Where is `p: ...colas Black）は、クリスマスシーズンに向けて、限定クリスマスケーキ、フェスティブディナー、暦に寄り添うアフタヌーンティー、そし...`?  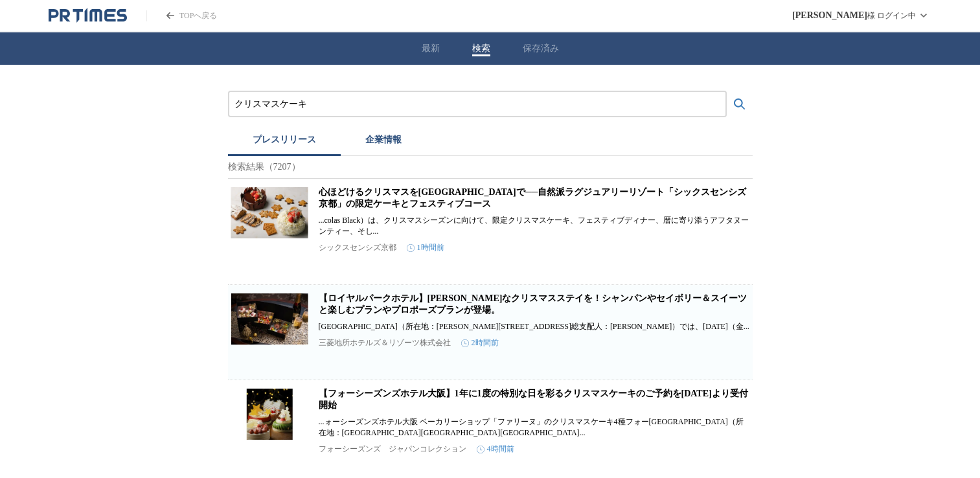
p: ...colas Black）は、クリスマスシーズンに向けて、限定クリスマスケーキ、フェスティブディナー、暦に寄り添うアフタヌーンティー、そし... is located at coordinates (534, 226).